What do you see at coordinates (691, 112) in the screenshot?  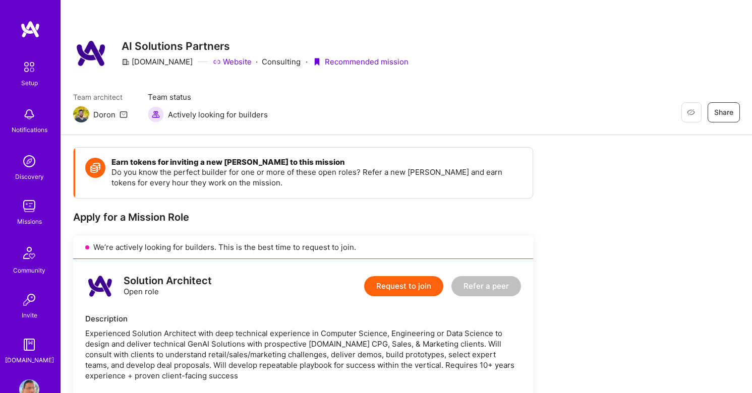 I see `i: icon EyeClosed` at bounding box center [691, 112].